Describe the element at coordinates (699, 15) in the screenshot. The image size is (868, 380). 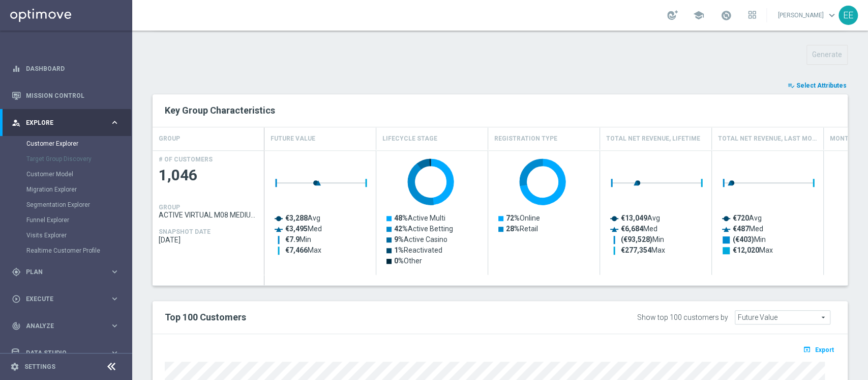
I see `span: school` at that location.